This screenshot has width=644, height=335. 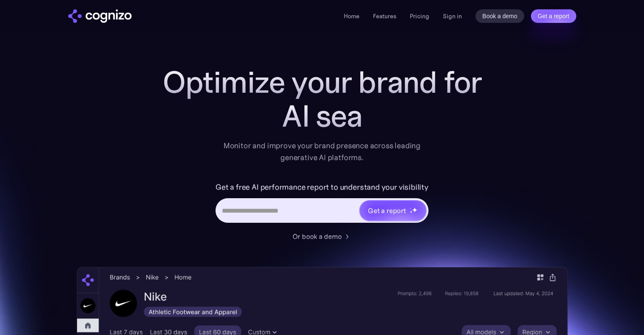 I want to click on label: Get a free AI performance report to understand your visibility, so click(x=322, y=187).